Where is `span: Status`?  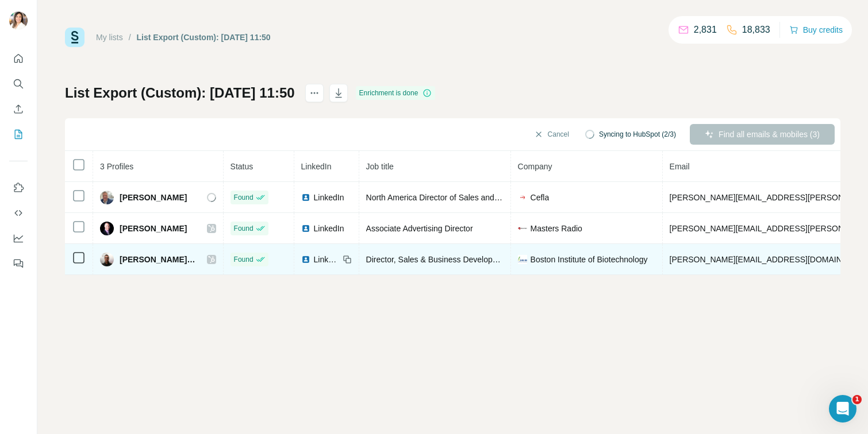 span: Status is located at coordinates (242, 166).